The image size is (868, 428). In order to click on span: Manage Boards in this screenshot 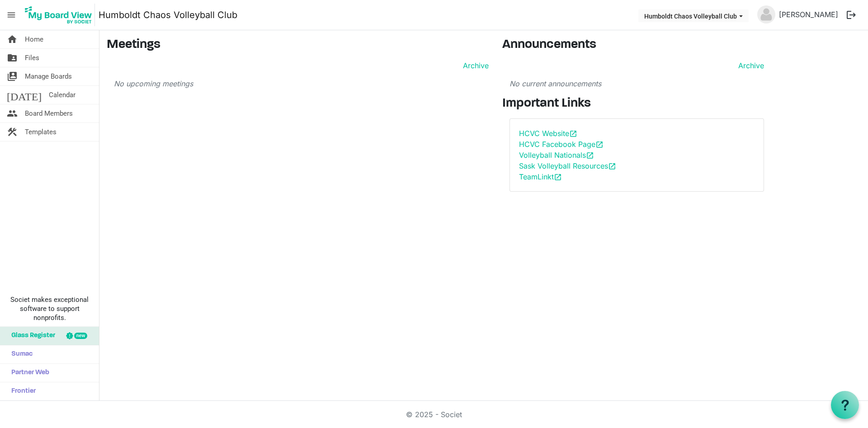, I will do `click(49, 76)`.